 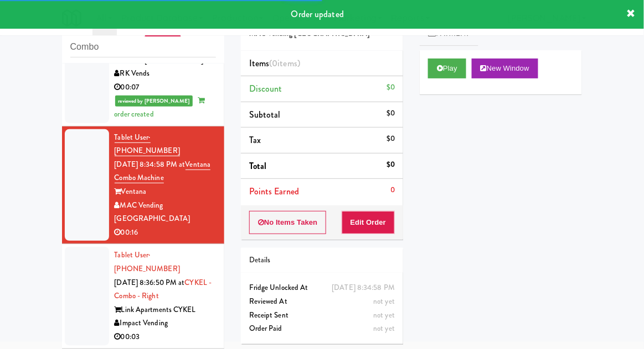 I want to click on div: 00:16, so click(x=165, y=233).